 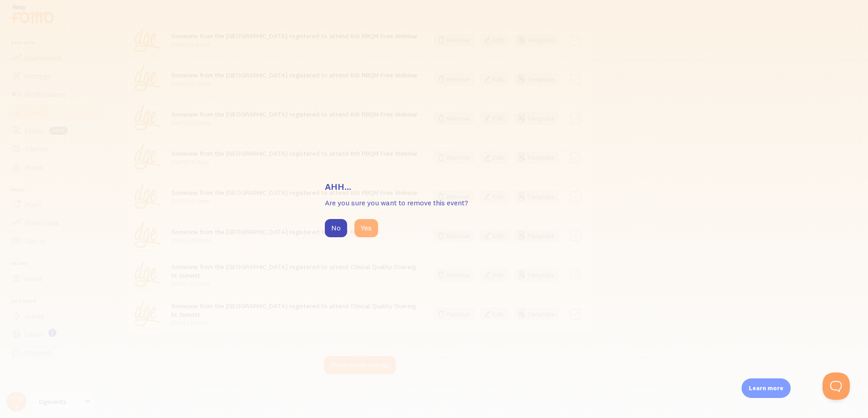 I want to click on button: Yes, so click(x=366, y=228).